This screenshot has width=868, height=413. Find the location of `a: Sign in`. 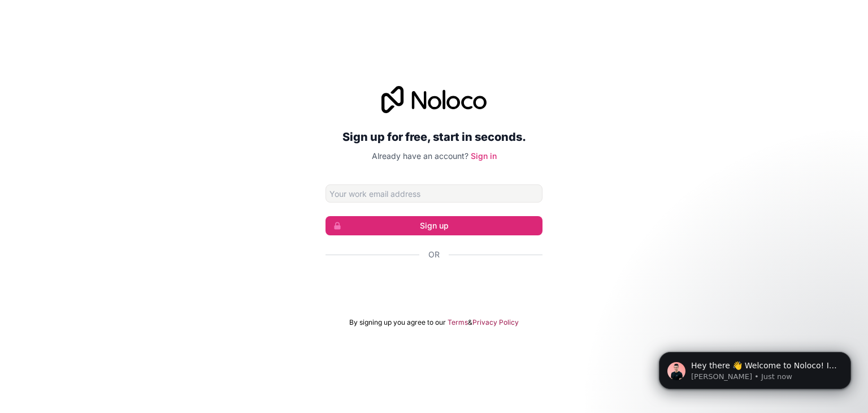

a: Sign in is located at coordinates (484, 156).